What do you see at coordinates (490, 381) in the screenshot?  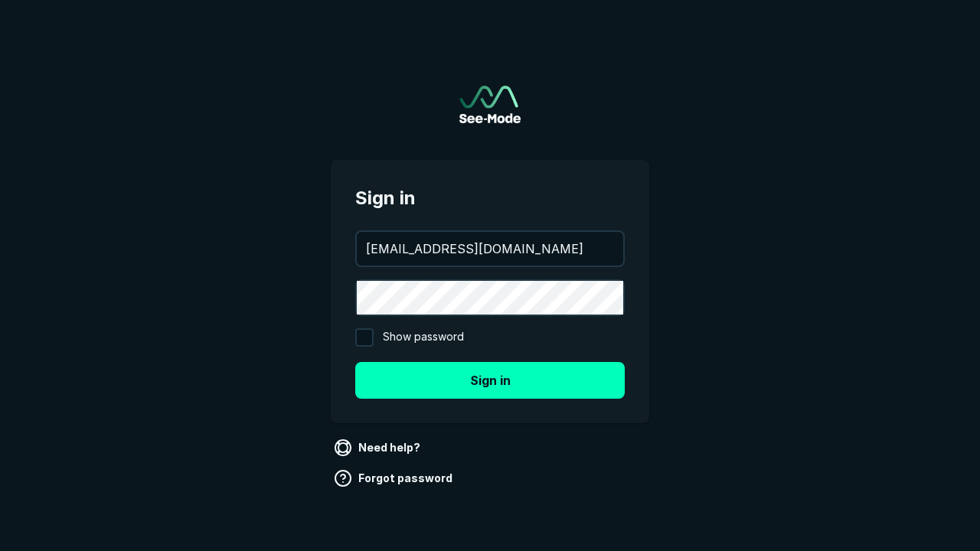 I see `button: Sign in` at bounding box center [490, 381].